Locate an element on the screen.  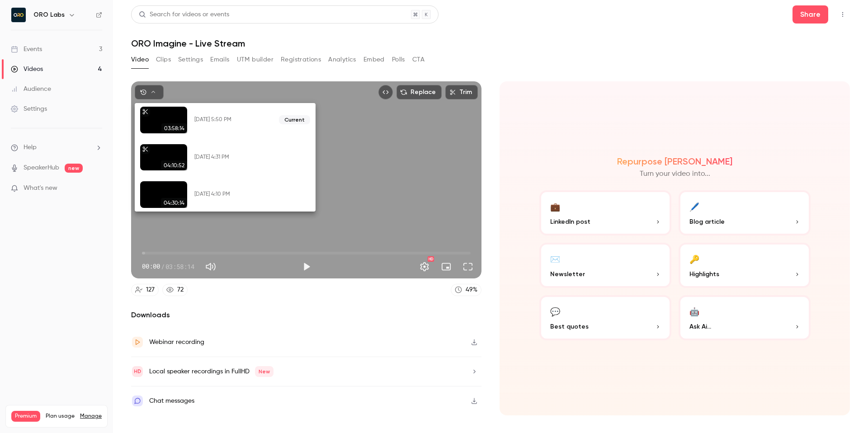
span: 04:30:14 is located at coordinates (174, 203).